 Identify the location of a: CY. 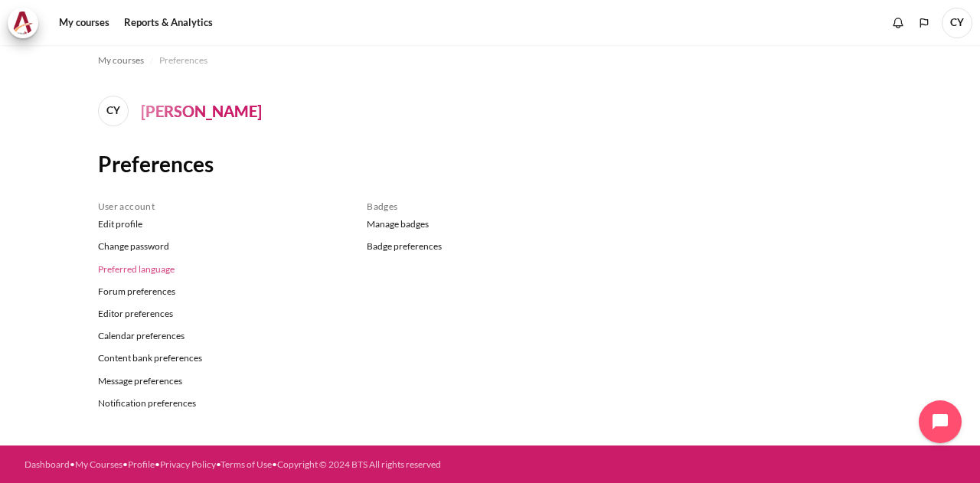
(117, 111).